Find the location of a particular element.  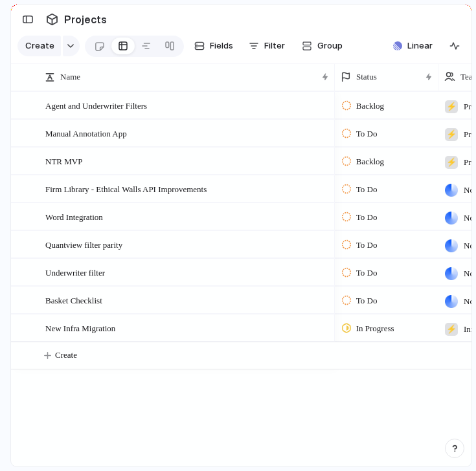

span: Linear is located at coordinates (419, 46).